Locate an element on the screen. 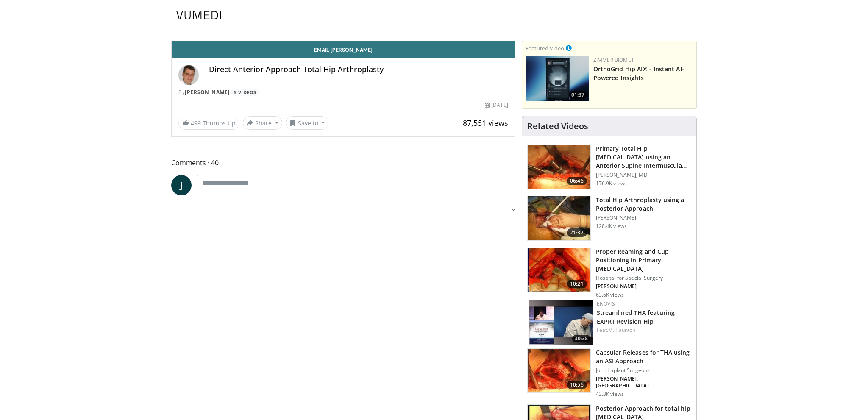 This screenshot has height=420, width=868. button: Save to is located at coordinates (308, 123).